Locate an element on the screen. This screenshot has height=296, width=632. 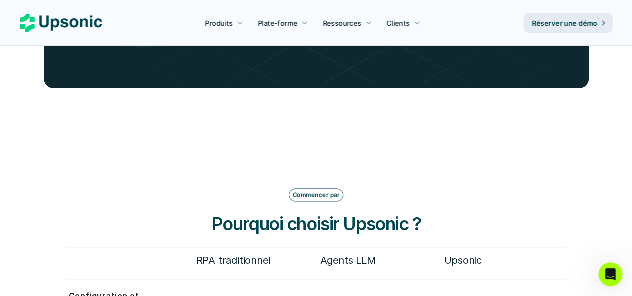
div: Fermer is located at coordinates (181, 25).